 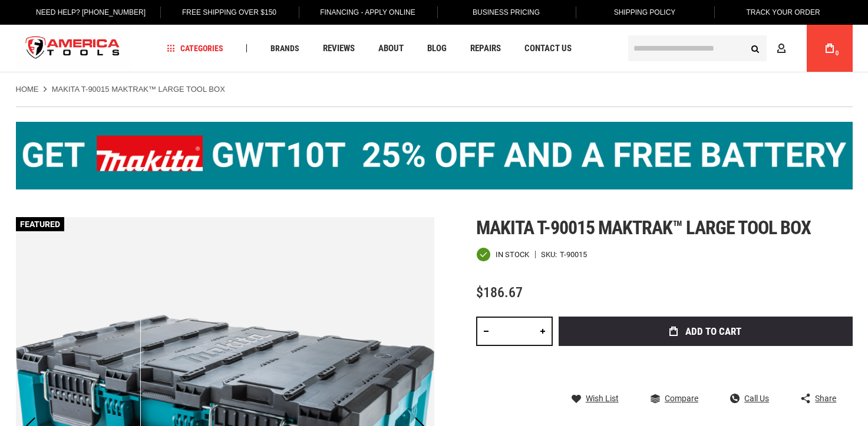 What do you see at coordinates (339, 48) in the screenshot?
I see `a: Reviews` at bounding box center [339, 48].